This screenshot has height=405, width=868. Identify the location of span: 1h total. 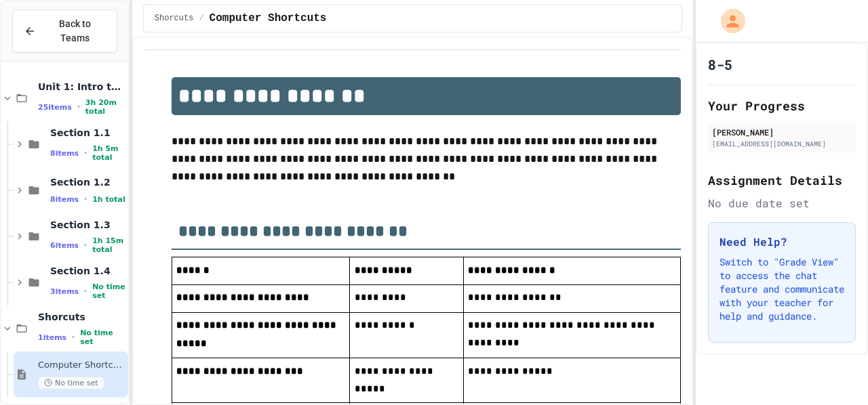
(108, 199).